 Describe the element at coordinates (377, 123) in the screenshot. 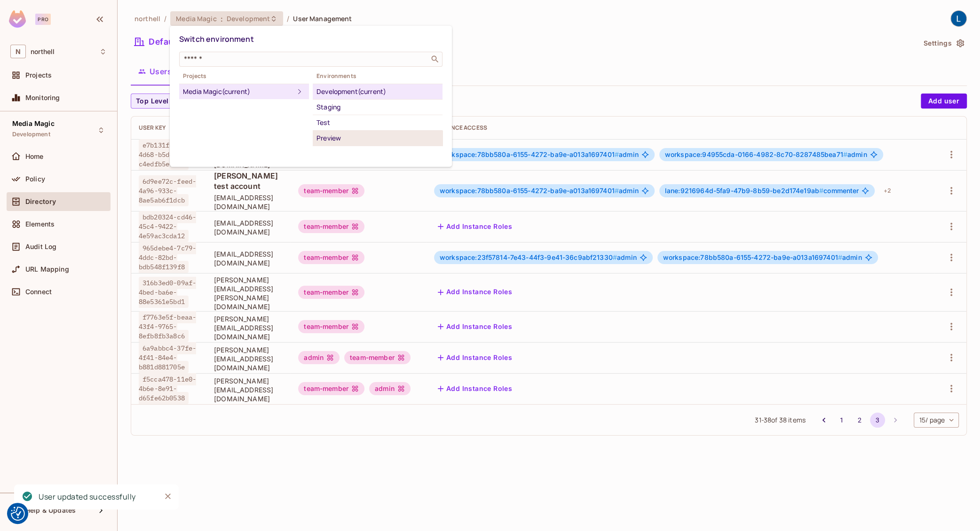

I see `div: Test` at that location.